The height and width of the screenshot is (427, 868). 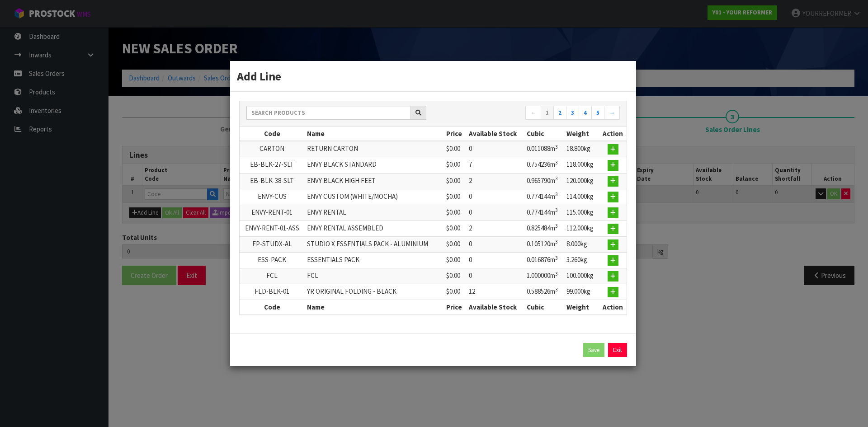 I want to click on td: ESSENTIALS PACK, so click(x=374, y=260).